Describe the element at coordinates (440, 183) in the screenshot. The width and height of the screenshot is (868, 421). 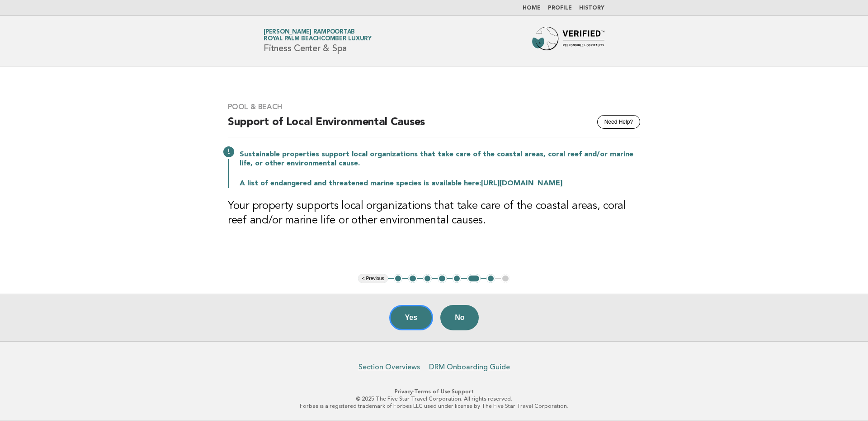
I see `p: A list of endangered and threatened marine species is available here:` at that location.